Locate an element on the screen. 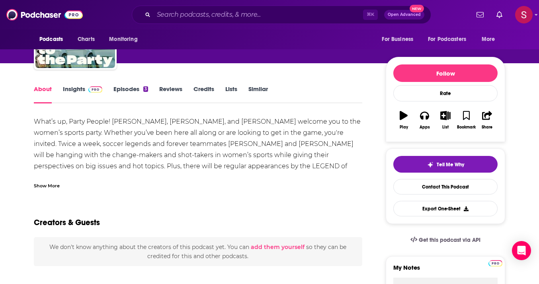  div: Apps is located at coordinates (424, 127).